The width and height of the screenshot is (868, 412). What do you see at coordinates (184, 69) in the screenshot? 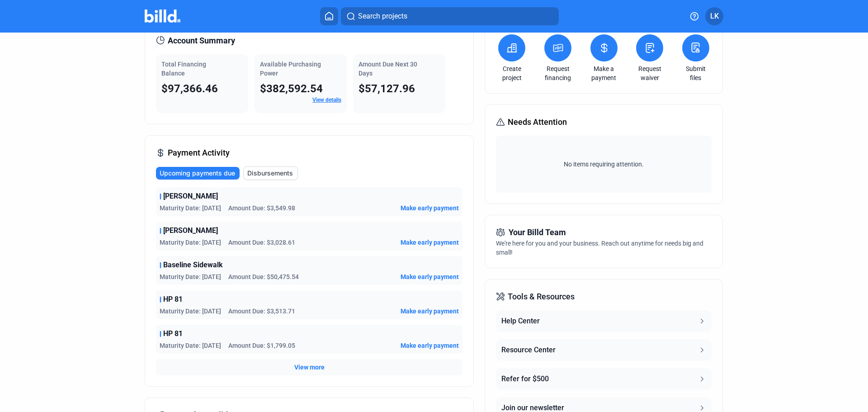
I see `span: Total Financing Balance` at bounding box center [184, 69].